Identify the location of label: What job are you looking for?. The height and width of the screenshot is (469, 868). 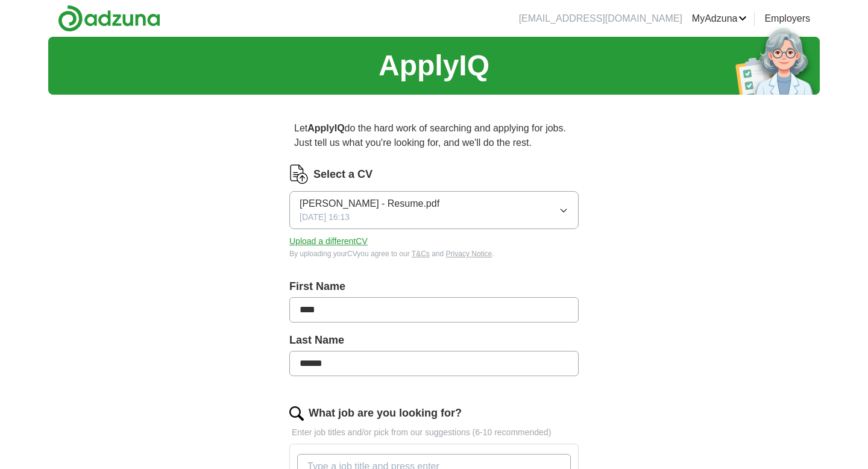
(385, 413).